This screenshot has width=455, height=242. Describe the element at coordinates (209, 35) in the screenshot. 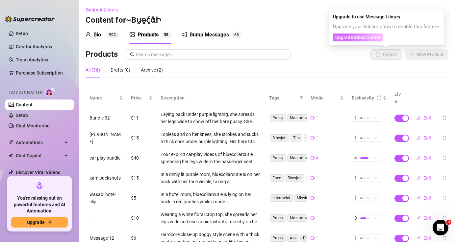

I see `div: Bump Messages` at that location.